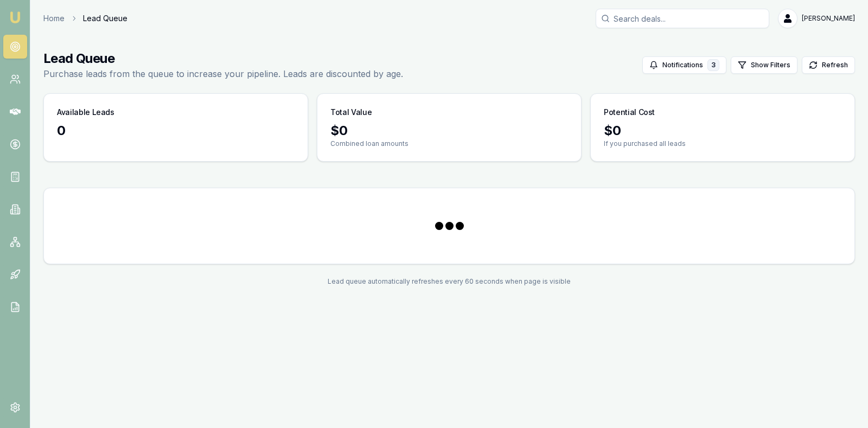 The width and height of the screenshot is (868, 428). Describe the element at coordinates (351, 113) in the screenshot. I see `h3: Total Value` at that location.